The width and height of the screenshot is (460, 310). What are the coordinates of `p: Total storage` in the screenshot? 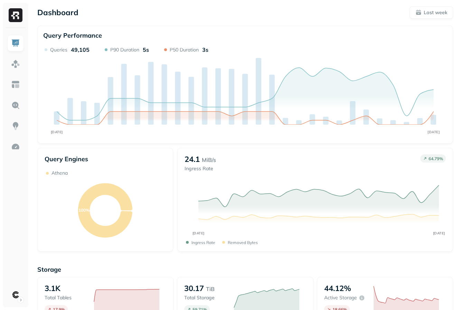 It's located at (205, 298).